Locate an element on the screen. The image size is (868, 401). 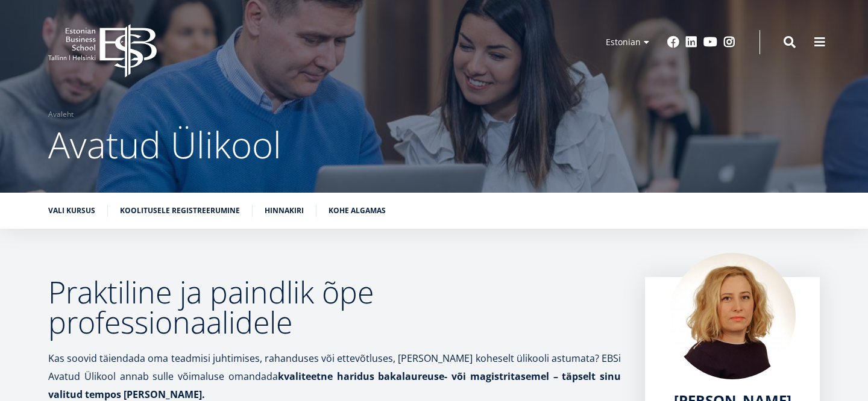
a: Linkedin is located at coordinates (691, 42).